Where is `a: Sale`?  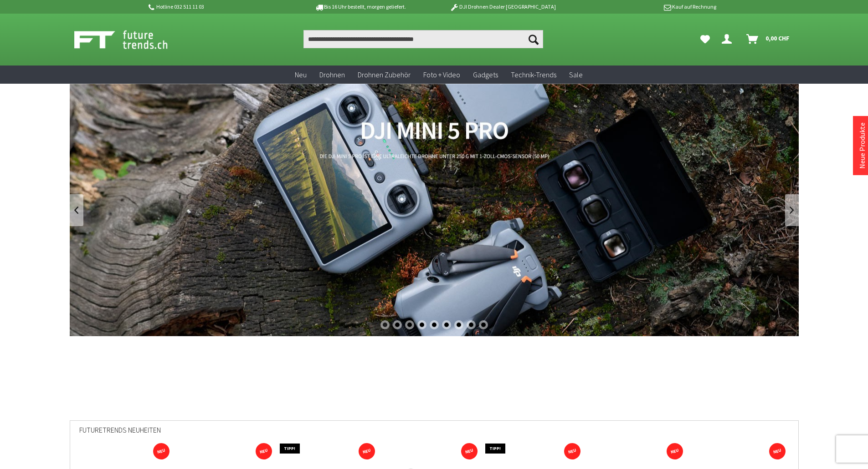
a: Sale is located at coordinates (576, 75).